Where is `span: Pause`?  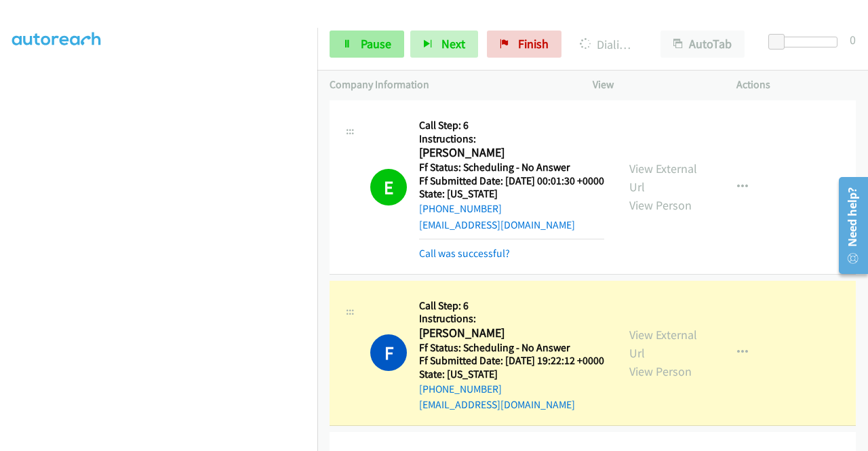 span: Pause is located at coordinates (376, 43).